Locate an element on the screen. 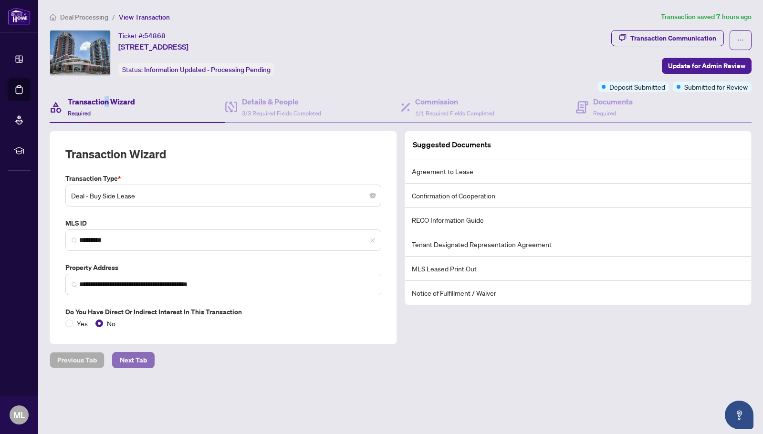 Image resolution: width=763 pixels, height=434 pixels. h4: Commission is located at coordinates (455, 102).